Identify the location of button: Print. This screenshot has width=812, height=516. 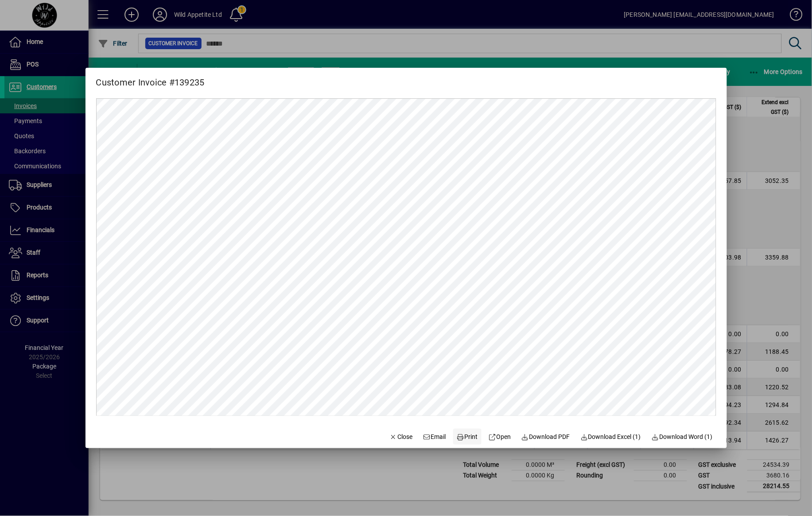
(467, 437).